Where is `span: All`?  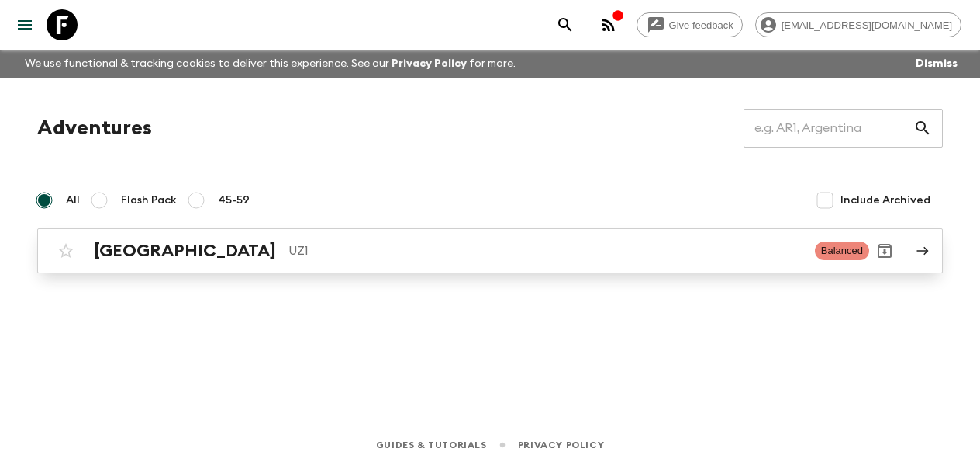 span: All is located at coordinates (73, 201).